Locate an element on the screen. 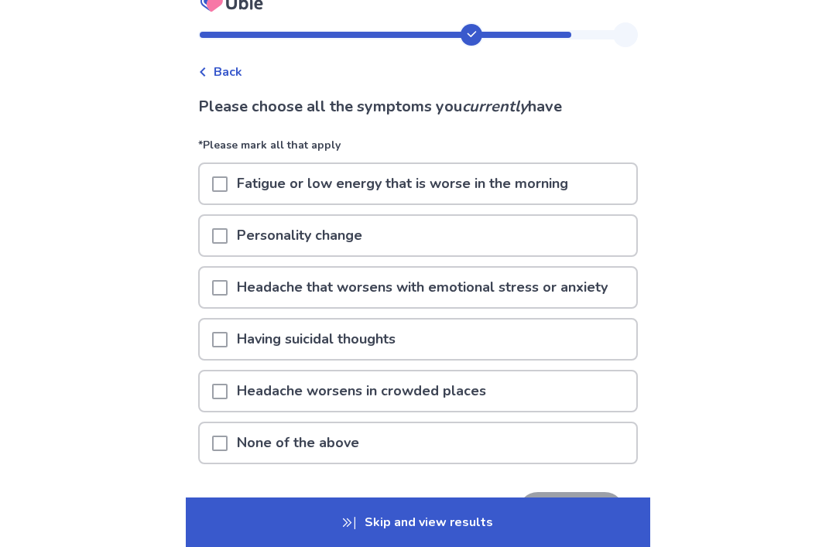 Image resolution: width=836 pixels, height=547 pixels. button: Next is located at coordinates (571, 513).